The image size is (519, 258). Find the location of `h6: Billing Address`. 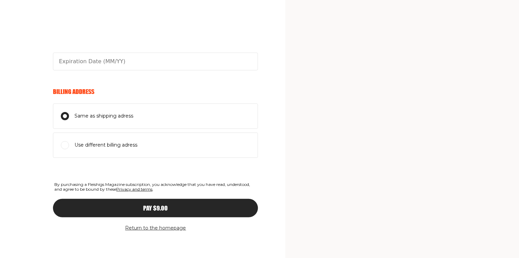

h6: Billing Address is located at coordinates (156, 92).